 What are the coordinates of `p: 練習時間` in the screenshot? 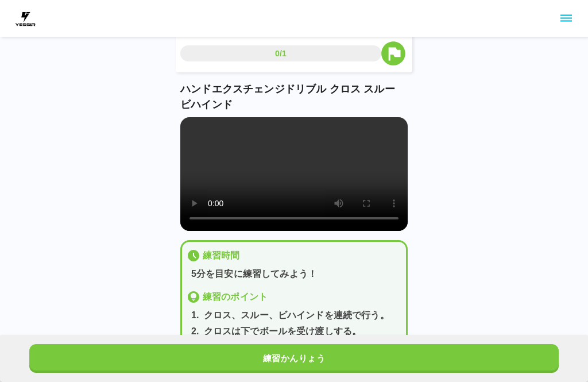 It's located at (221, 256).